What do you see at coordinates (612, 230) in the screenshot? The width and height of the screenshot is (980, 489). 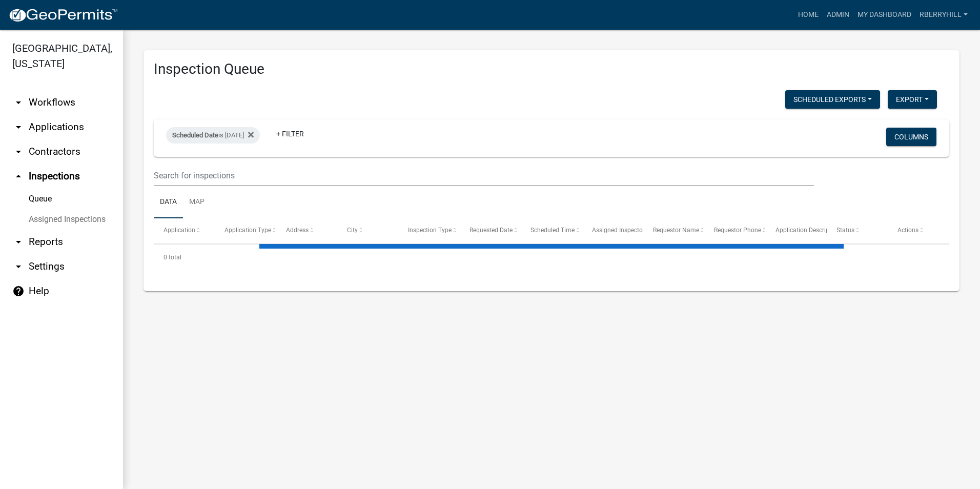 I see `datatable-header-cell: Assigned Inspector` at bounding box center [612, 230].